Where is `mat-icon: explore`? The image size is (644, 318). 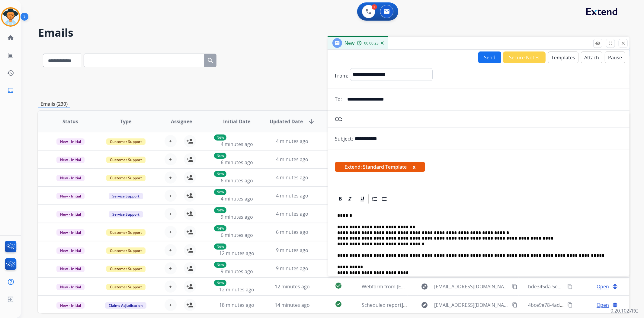
mat-icon: explore is located at coordinates (425, 305).